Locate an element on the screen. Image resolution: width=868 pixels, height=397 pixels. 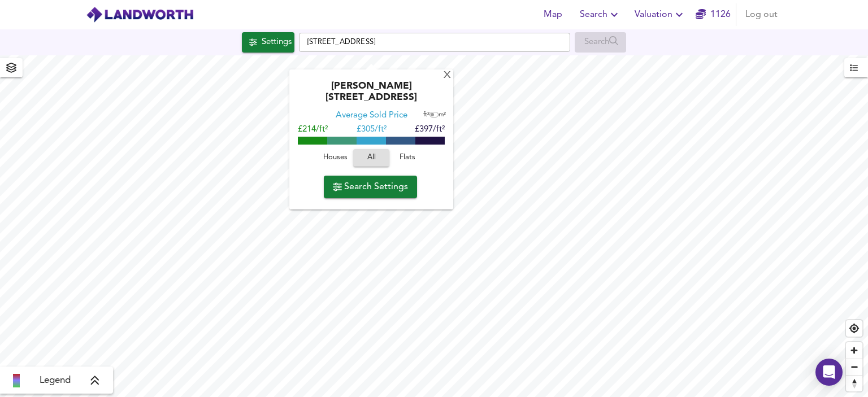
div: Settings is located at coordinates (276, 43).